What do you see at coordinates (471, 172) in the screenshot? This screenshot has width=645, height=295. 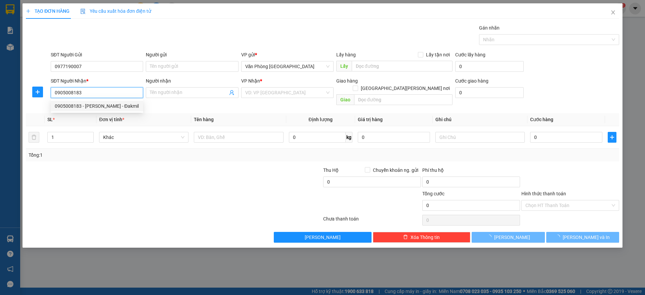 I see `div: Phí thu hộ` at bounding box center [471, 172].